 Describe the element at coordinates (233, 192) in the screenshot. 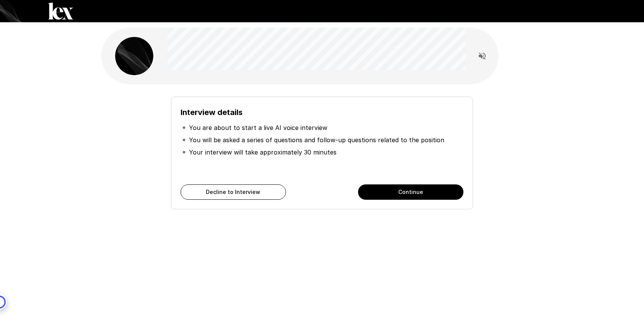

I see `button: Decline to Interview` at that location.